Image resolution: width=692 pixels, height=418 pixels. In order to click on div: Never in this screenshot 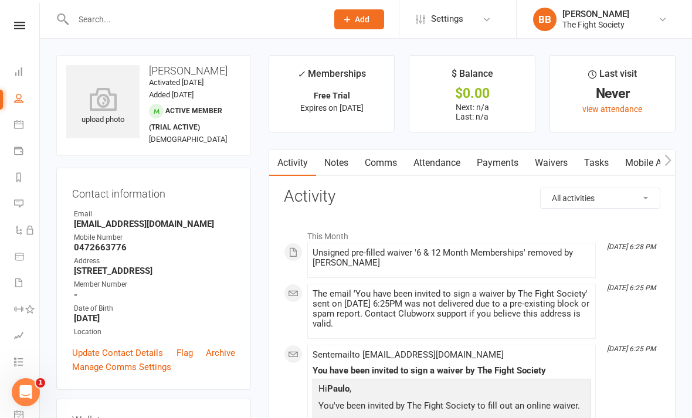, I will do `click(612, 93)`.